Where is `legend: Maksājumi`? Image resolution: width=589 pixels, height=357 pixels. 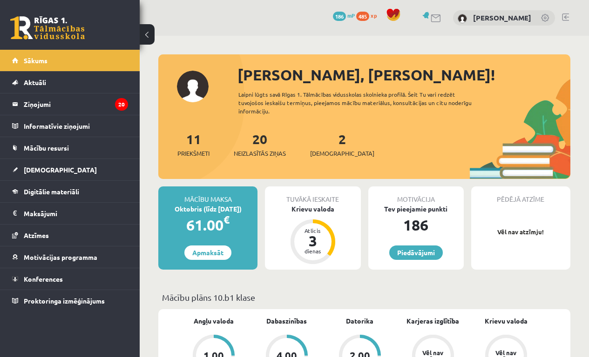
legend: Maksājumi is located at coordinates (76, 214).